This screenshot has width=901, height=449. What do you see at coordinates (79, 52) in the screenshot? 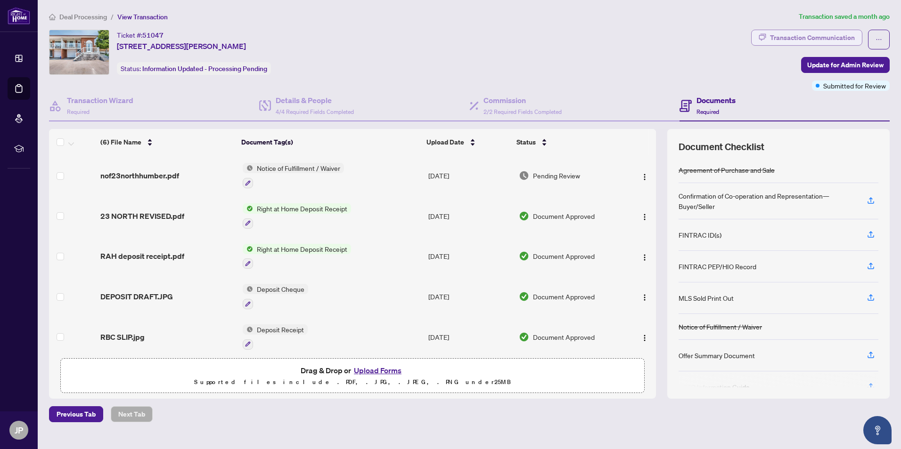
I see `img: IMG-N12266537_1.jpg` at bounding box center [79, 52].